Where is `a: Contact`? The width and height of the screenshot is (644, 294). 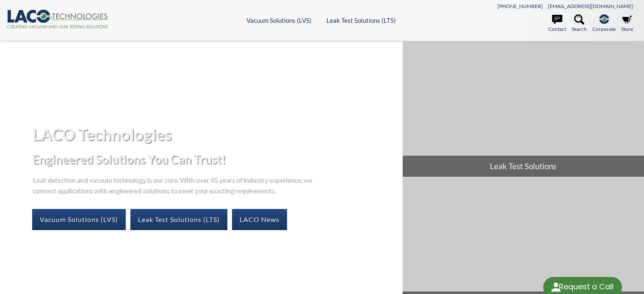
a: Contact is located at coordinates (557, 24).